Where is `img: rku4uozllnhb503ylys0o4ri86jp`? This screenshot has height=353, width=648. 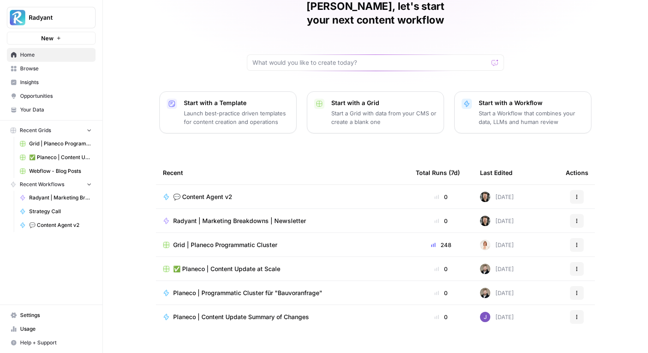
img: rku4uozllnhb503ylys0o4ri86jp is located at coordinates (485, 317).